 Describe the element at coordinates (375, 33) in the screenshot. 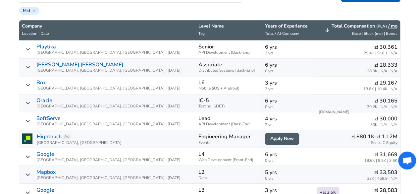

I see `span: Base | Stock (mo) | Bonus` at that location.